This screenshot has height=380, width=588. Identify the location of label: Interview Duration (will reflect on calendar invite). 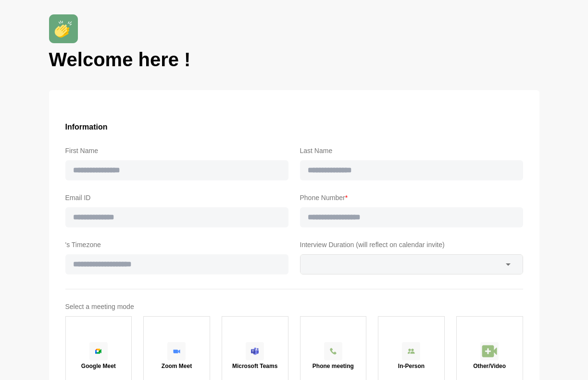
(412, 245).